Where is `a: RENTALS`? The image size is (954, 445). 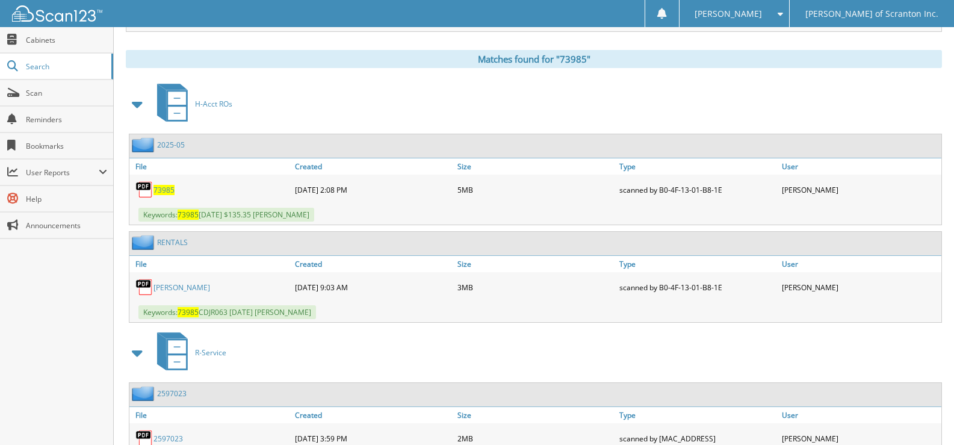
a: RENTALS is located at coordinates (172, 242).